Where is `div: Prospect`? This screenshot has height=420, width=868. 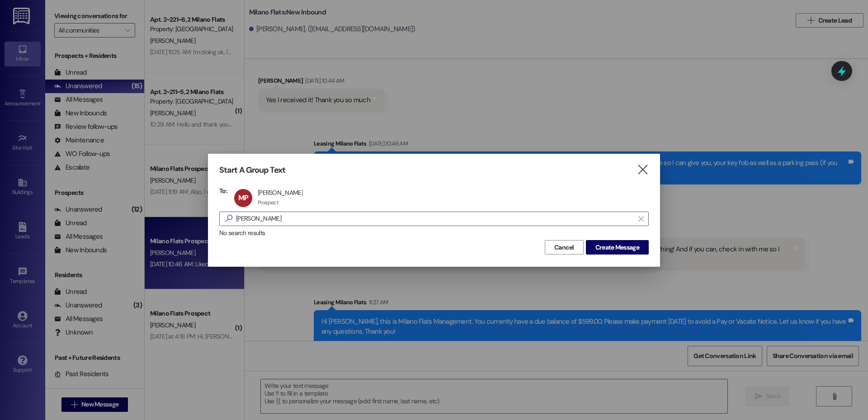 div: Prospect is located at coordinates (268, 202).